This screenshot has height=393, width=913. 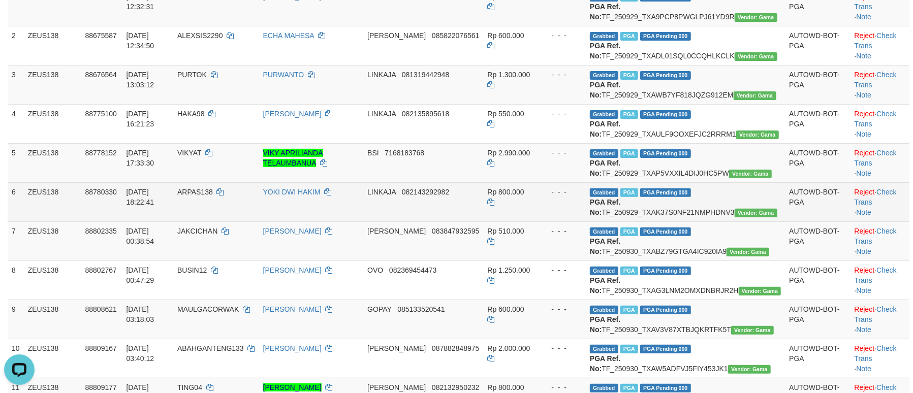 I want to click on span: BSI, so click(x=373, y=153).